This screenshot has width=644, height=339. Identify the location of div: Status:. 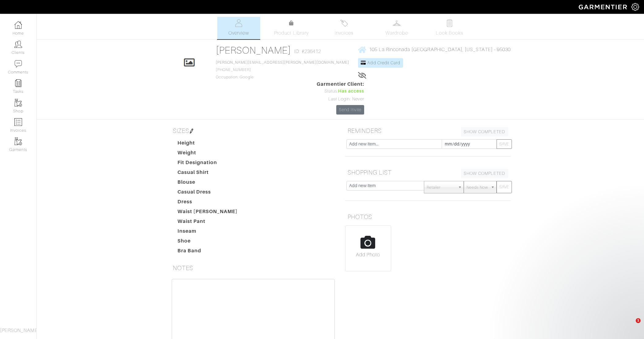
(340, 91).